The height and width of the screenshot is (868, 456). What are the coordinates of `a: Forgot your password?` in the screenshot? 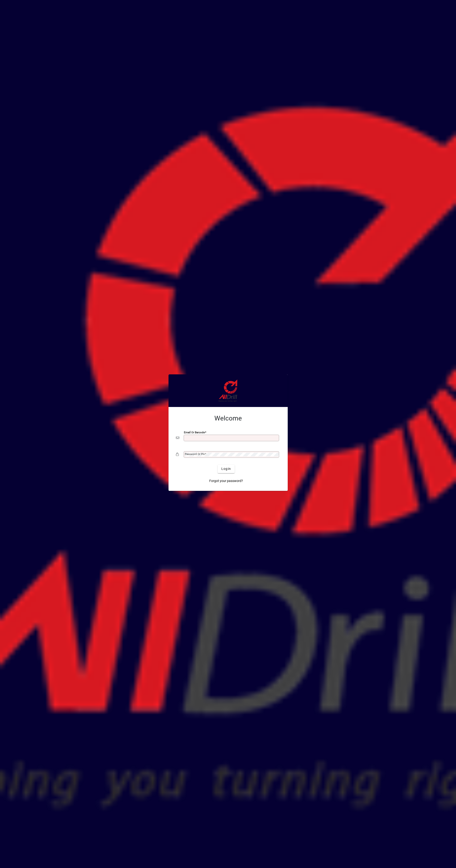 It's located at (226, 481).